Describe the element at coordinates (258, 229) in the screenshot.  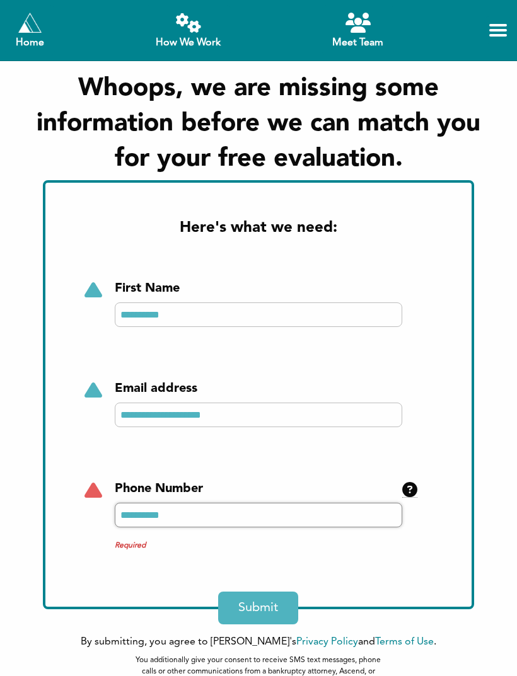
I see `h2: Here's what we need:` at that location.